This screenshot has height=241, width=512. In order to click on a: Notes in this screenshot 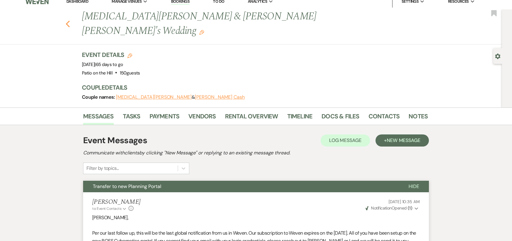, I will do `click(418, 118)`.